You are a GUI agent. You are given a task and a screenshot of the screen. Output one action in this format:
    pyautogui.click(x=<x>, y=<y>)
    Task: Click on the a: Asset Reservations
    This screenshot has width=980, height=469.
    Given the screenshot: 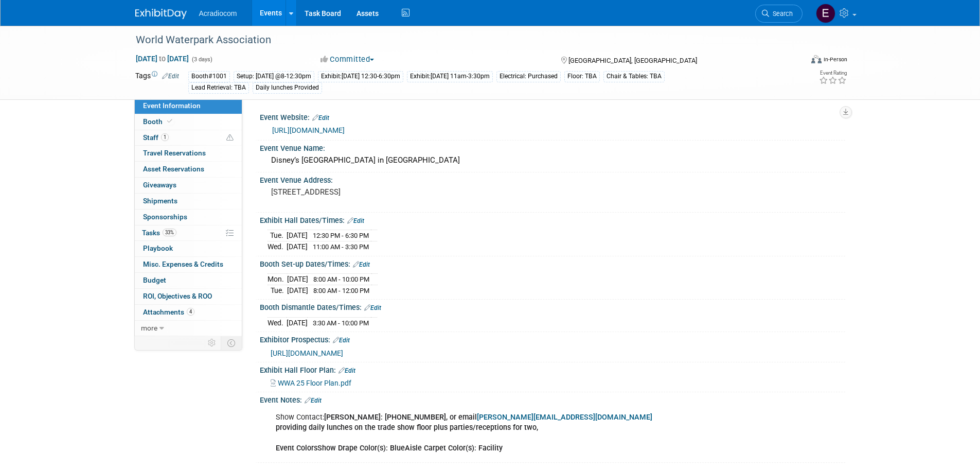 What is the action you would take?
    pyautogui.click(x=188, y=169)
    